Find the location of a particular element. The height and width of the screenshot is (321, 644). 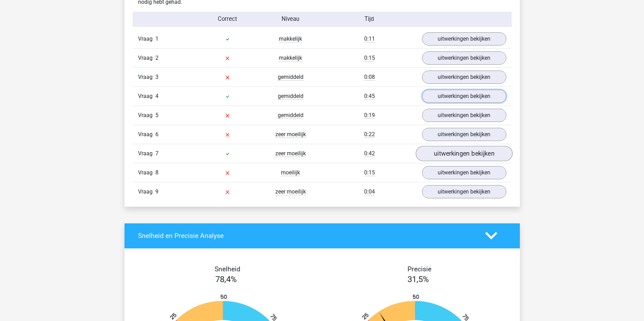

span: 3 is located at coordinates (157, 77).